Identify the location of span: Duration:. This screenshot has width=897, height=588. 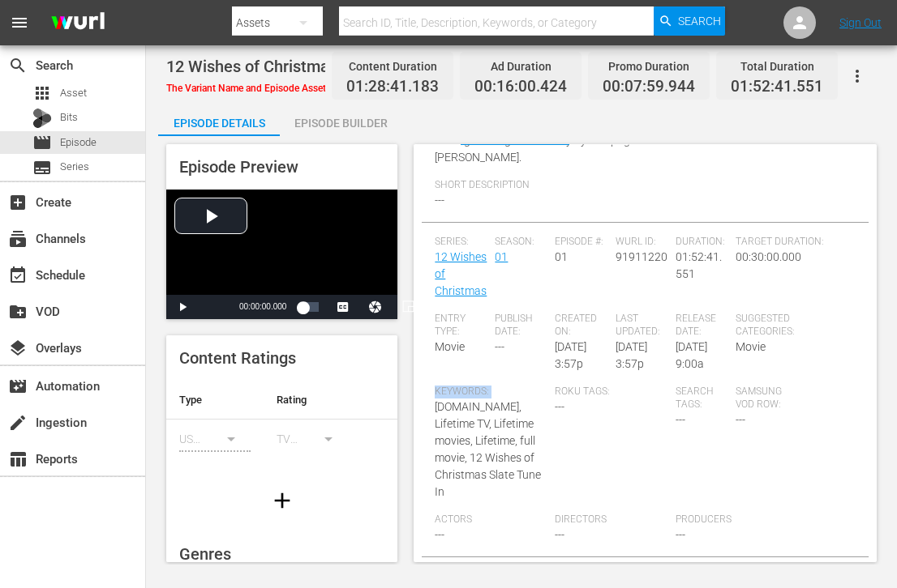
(702, 242).